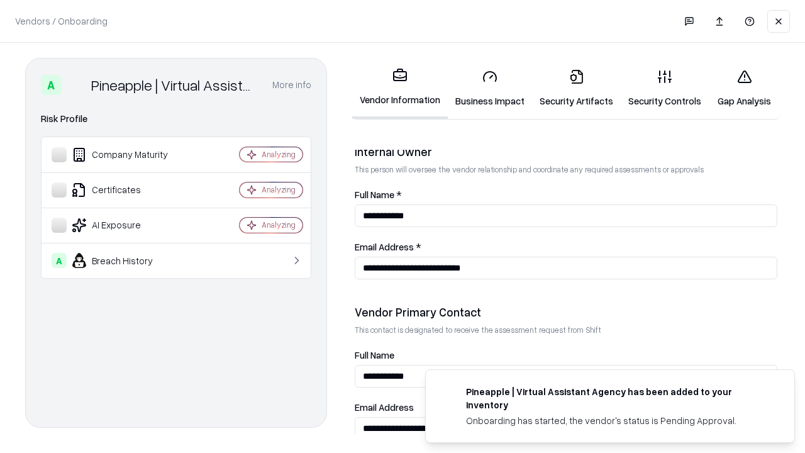 The image size is (805, 453). What do you see at coordinates (400, 88) in the screenshot?
I see `a: Vendor Information` at bounding box center [400, 88].